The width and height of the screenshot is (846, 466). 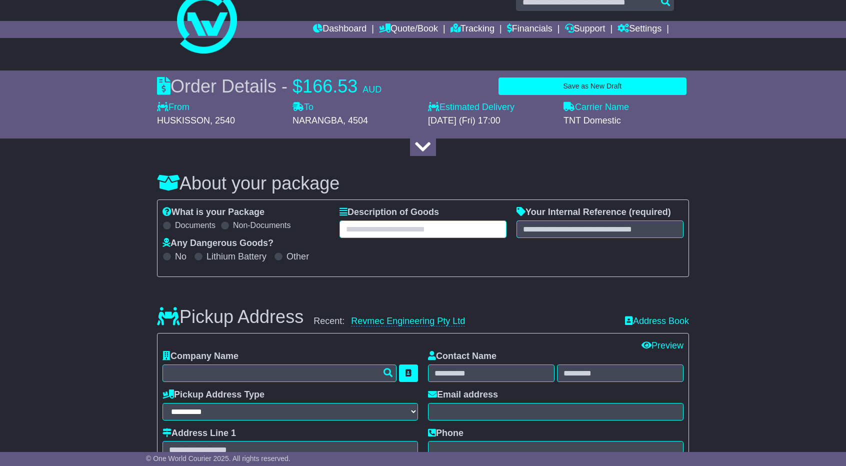 What do you see at coordinates (199, 433) in the screenshot?
I see `label: Address Line 1` at bounding box center [199, 433].